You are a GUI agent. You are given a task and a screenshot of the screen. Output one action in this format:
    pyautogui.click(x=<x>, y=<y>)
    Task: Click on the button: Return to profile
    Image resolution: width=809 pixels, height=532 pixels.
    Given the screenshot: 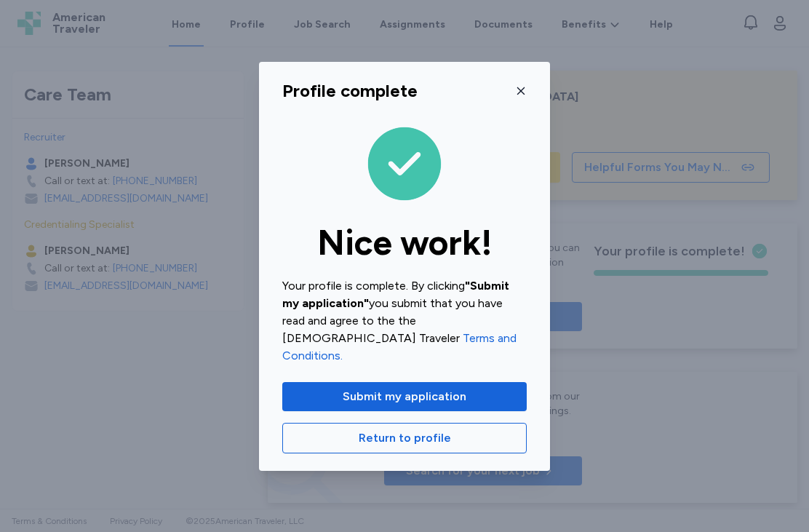 What is the action you would take?
    pyautogui.click(x=404, y=438)
    